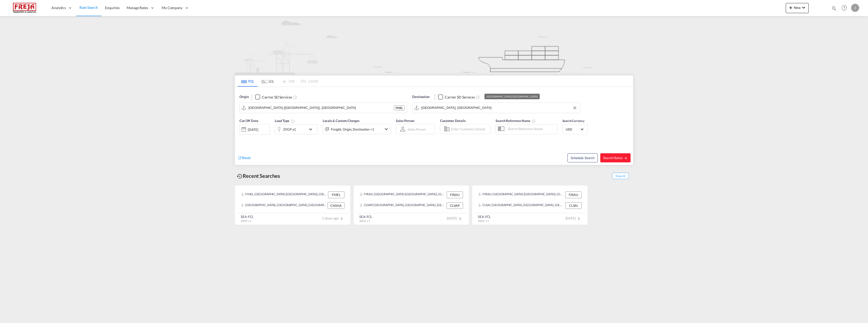 The width and height of the screenshot is (868, 323). Describe the element at coordinates (573, 129) in the screenshot. I see `span: USD` at that location.